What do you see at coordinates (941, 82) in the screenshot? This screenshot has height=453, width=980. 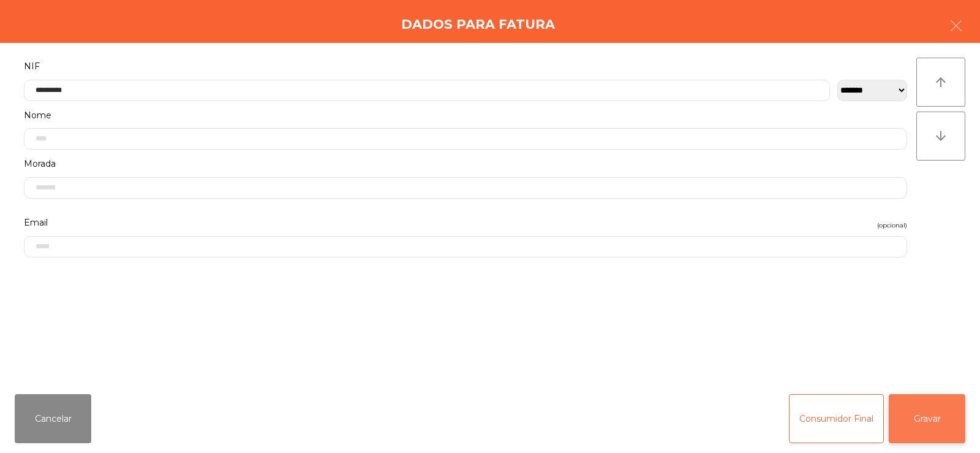 I see `button: arrow_upward` at bounding box center [941, 82].